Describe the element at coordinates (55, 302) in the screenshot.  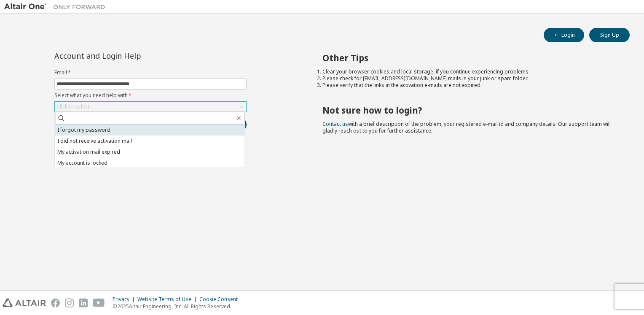
I see `img: facebook.svg` at that location.